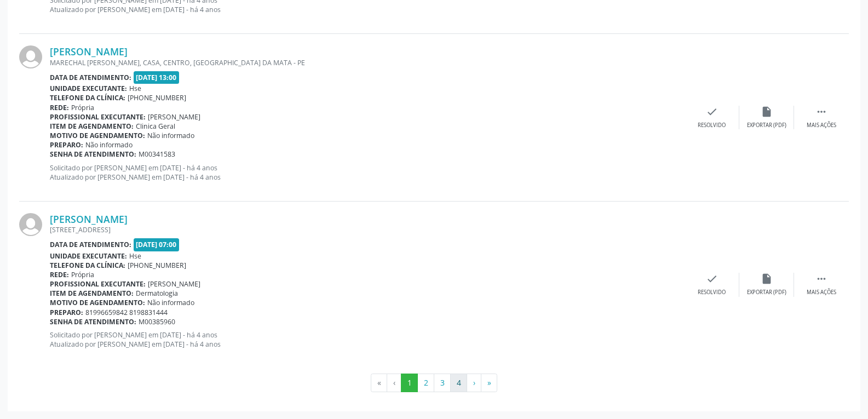 This screenshot has height=419, width=868. What do you see at coordinates (489, 383) in the screenshot?
I see `button: Go to last page` at bounding box center [489, 383].